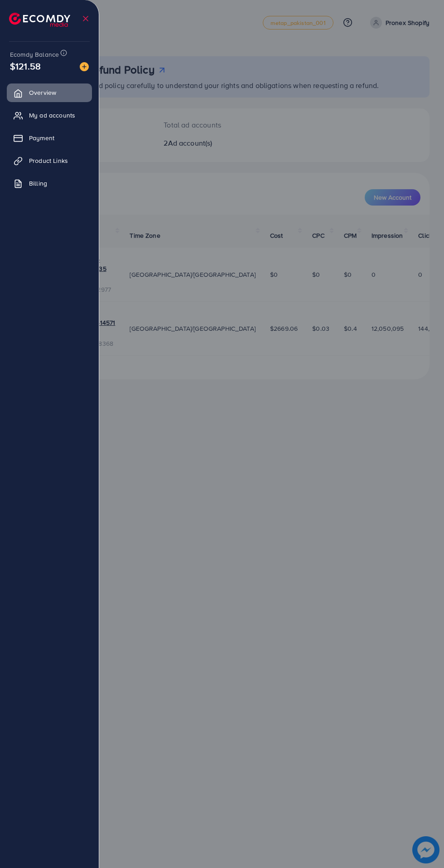  Describe the element at coordinates (38, 184) in the screenshot. I see `span: Billing` at that location.